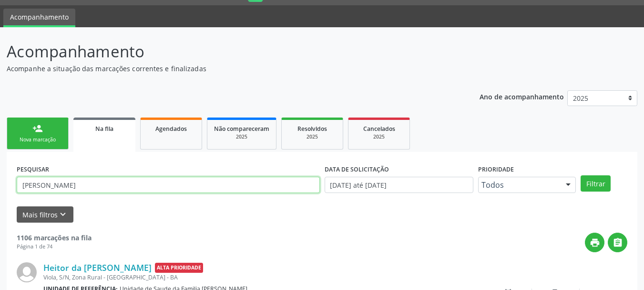 This screenshot has width=644, height=290. I want to click on button: Filtrar, so click(595, 183).